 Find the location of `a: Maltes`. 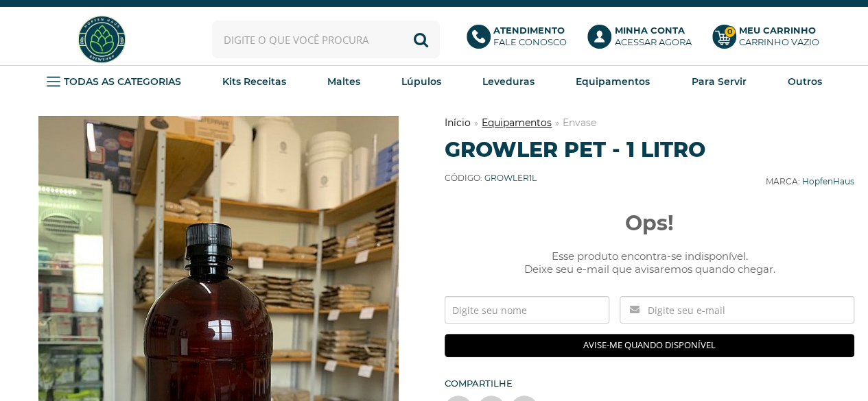

a: Maltes is located at coordinates (344, 81).